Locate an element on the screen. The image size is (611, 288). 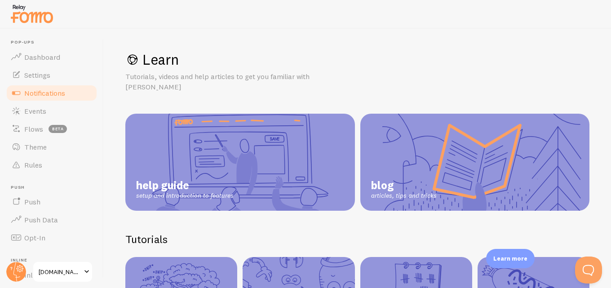
a: Settings is located at coordinates (52, 75).